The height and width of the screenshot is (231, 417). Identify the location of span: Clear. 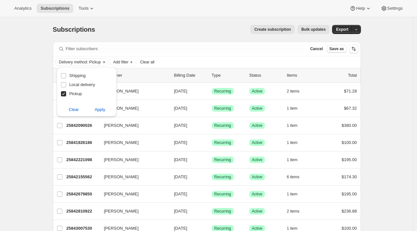
(74, 110).